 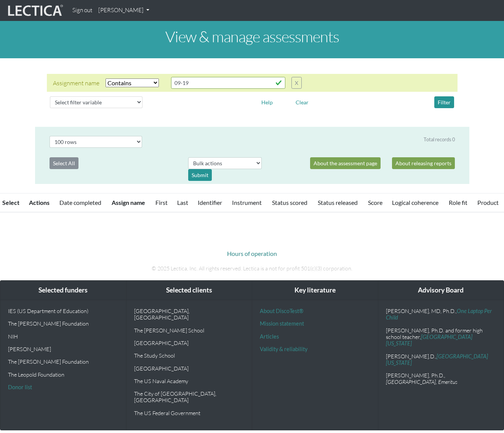 What do you see at coordinates (40, 203) in the screenshot?
I see `th: Actions` at bounding box center [40, 203].